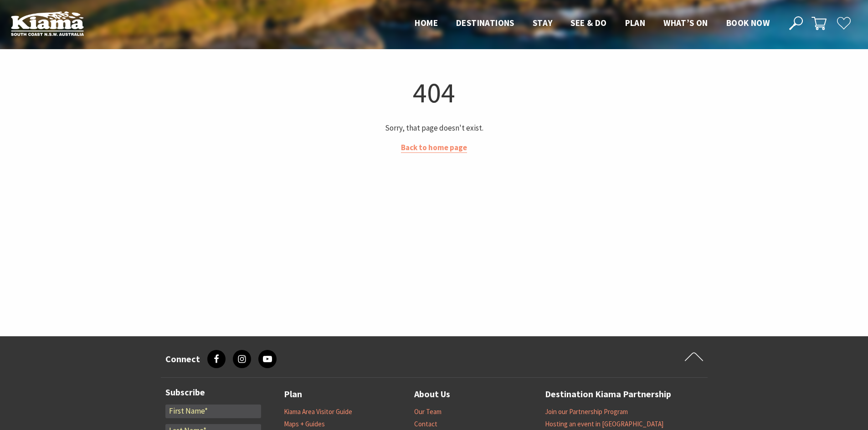 This screenshot has height=430, width=868. I want to click on a: Plan, so click(293, 394).